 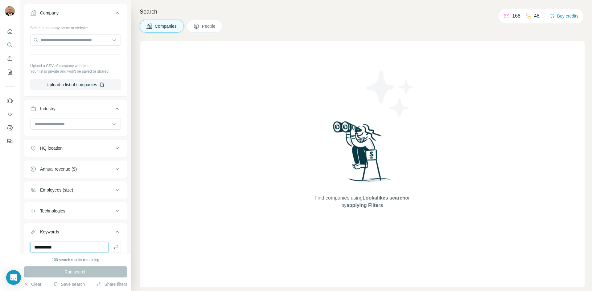 What do you see at coordinates (10, 59) in the screenshot?
I see `button: Enrich CSV` at bounding box center [10, 59].